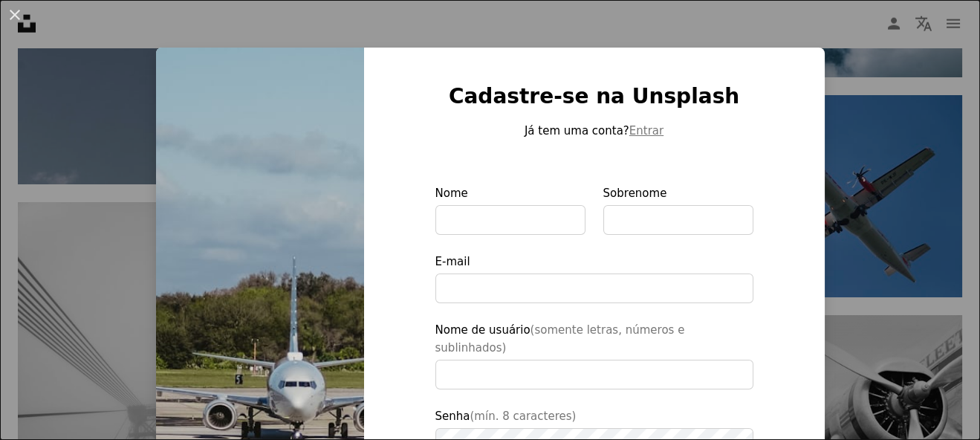 This screenshot has height=440, width=980. I want to click on label: Nome de usuário, so click(594, 355).